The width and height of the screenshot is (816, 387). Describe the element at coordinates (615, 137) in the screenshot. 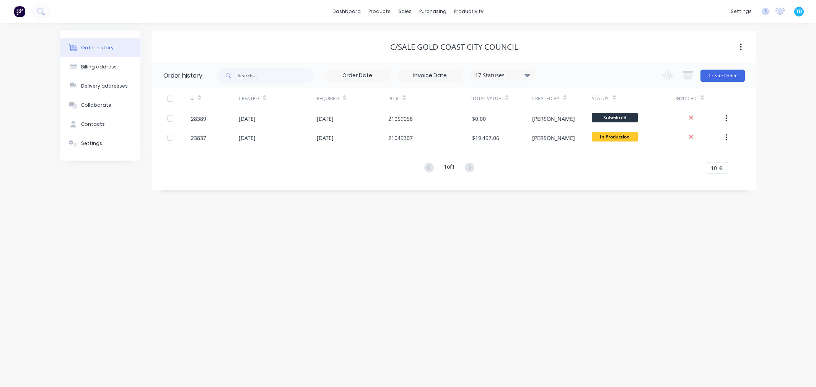

I see `span: In Production` at that location.